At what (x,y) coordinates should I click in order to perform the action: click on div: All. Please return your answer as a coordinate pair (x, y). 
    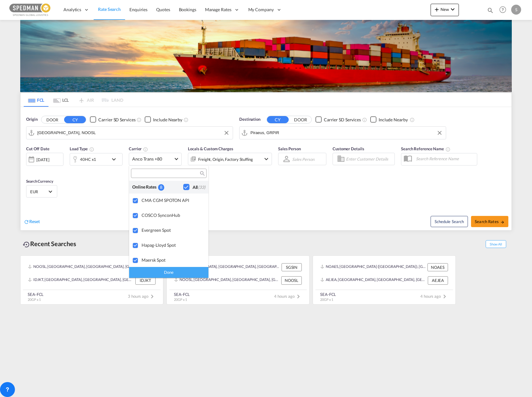
    Looking at the image, I should click on (199, 187).